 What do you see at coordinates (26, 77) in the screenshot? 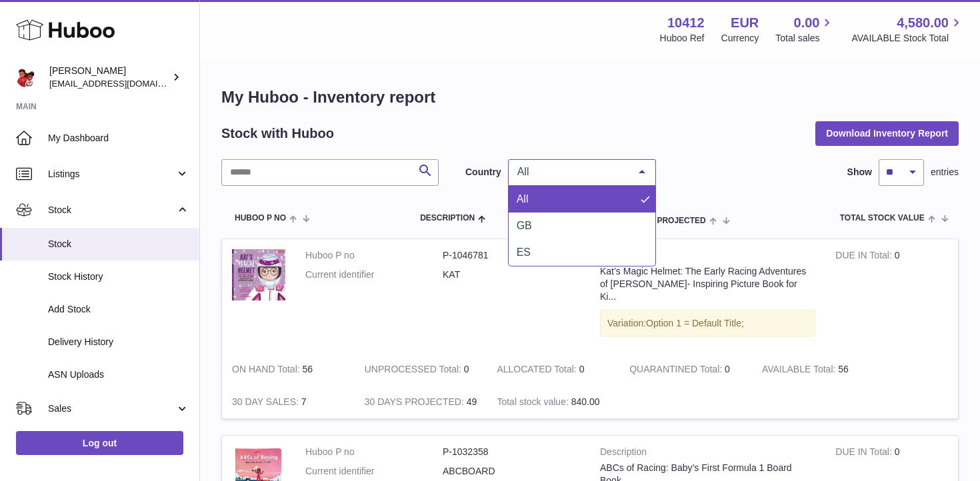
I see `img: hello@redracerbooks.com` at bounding box center [26, 77].